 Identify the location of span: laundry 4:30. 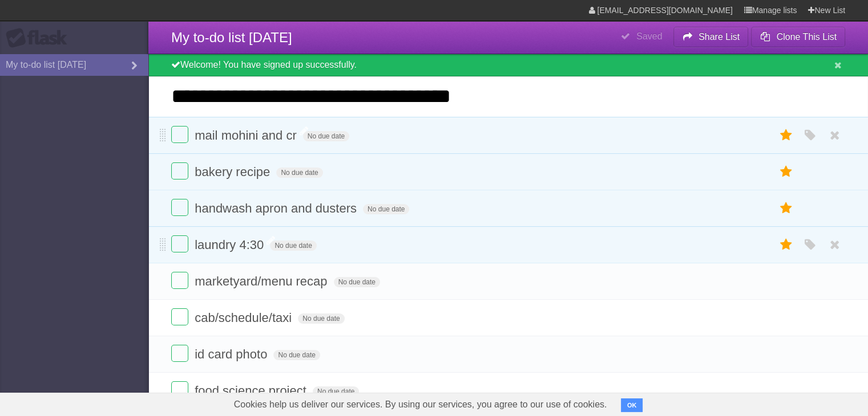
(231, 245).